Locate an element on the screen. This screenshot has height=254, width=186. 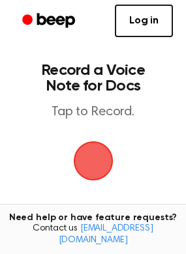
a: Log in is located at coordinates (143, 21).